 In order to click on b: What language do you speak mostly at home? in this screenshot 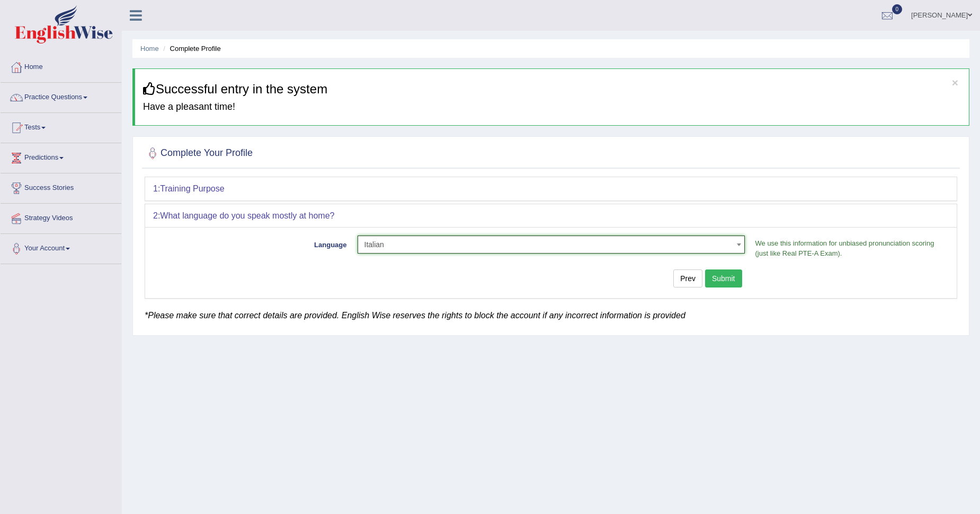, I will do `click(247, 216)`.